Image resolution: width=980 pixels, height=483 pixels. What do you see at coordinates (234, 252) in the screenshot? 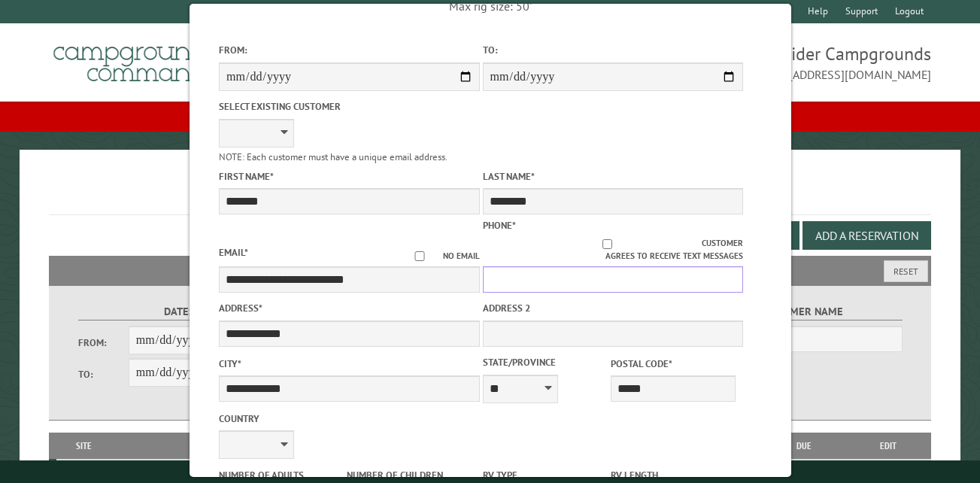
I see `label: Email` at bounding box center [234, 252].